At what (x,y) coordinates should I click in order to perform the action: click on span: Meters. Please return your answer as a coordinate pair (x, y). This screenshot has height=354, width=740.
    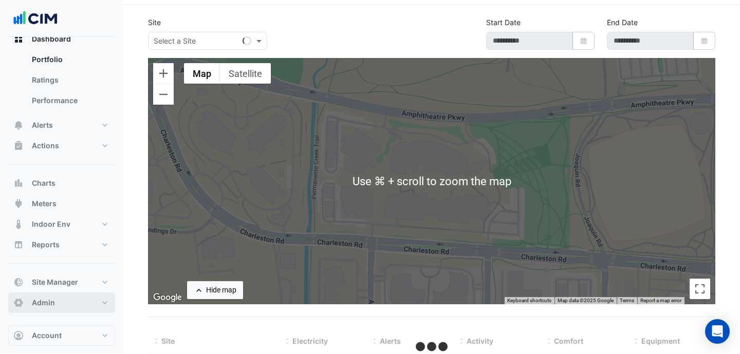
    Looking at the image, I should click on (44, 204).